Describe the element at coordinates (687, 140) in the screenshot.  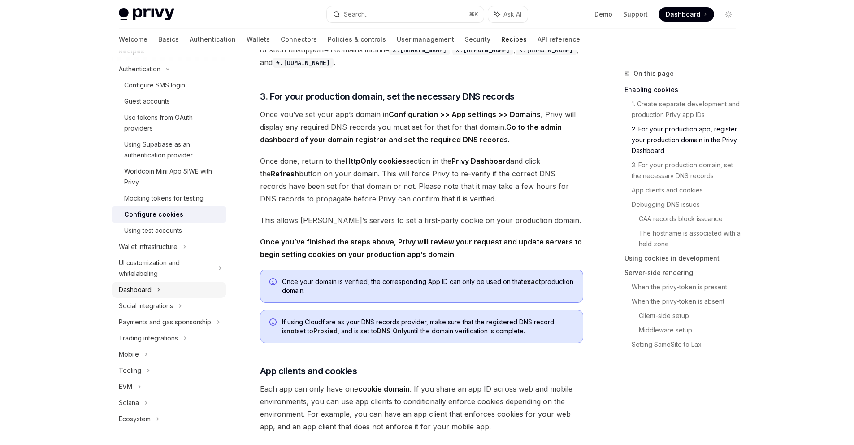
I see `a: 2. For your production app, register your production domain in the Privy Dashboard` at that location.